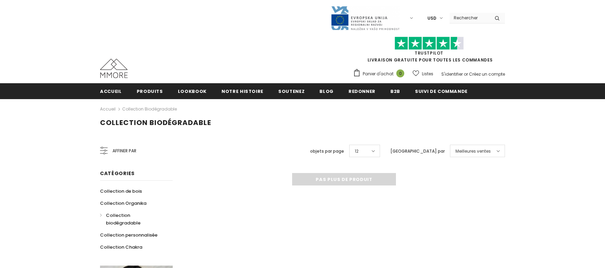  Describe the element at coordinates (395, 91) in the screenshot. I see `span: B2B` at that location.